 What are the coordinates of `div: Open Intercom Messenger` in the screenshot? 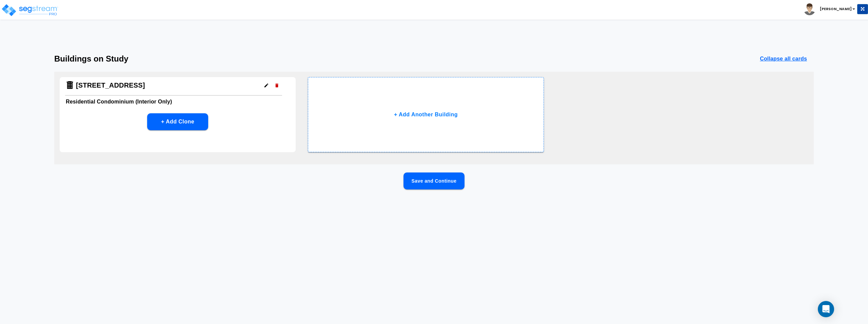 It's located at (826, 310).